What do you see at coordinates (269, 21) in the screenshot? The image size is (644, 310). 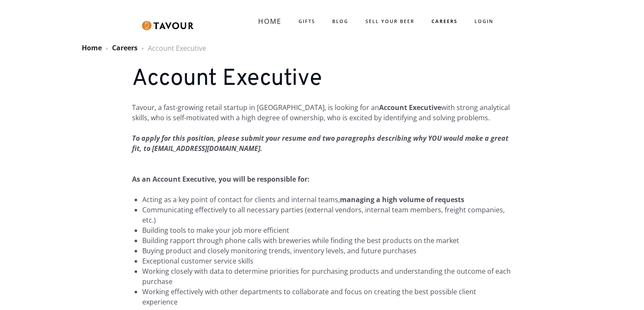 I see `a: HOME` at bounding box center [269, 21].